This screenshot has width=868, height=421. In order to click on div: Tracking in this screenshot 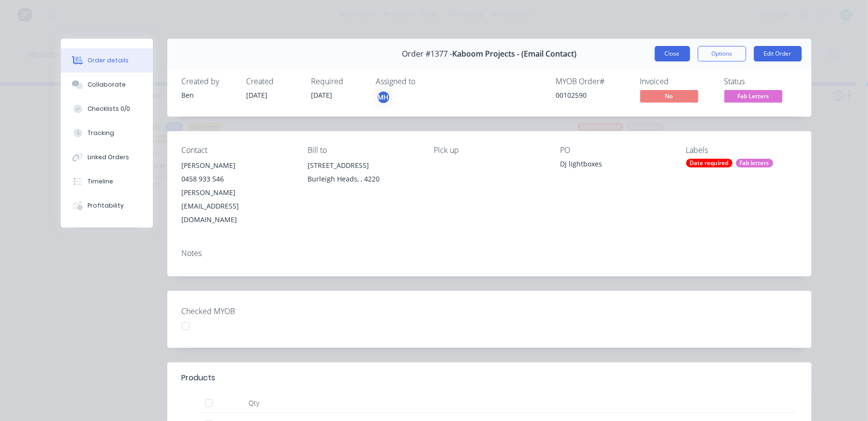, I will do `click(100, 133)`.